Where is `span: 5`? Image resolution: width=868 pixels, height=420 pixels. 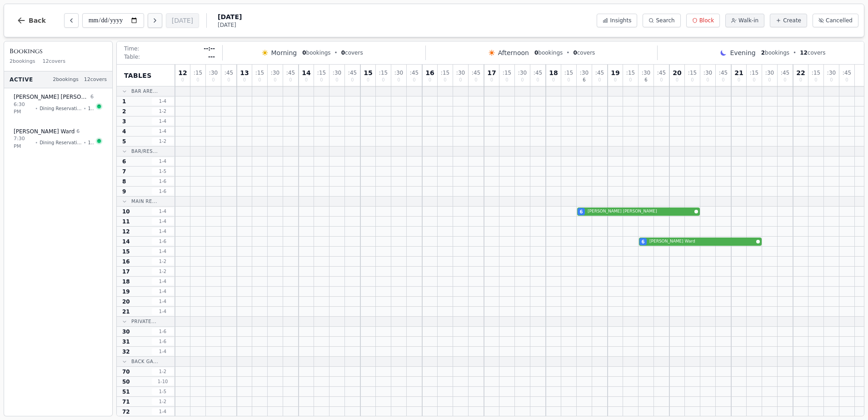
span: 5 is located at coordinates (125, 141).